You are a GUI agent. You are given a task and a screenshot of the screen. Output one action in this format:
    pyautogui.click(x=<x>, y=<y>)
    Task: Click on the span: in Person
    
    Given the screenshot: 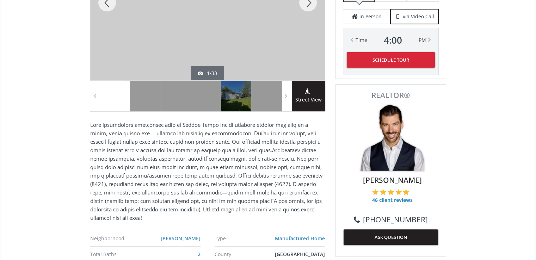 What is the action you would take?
    pyautogui.click(x=370, y=17)
    